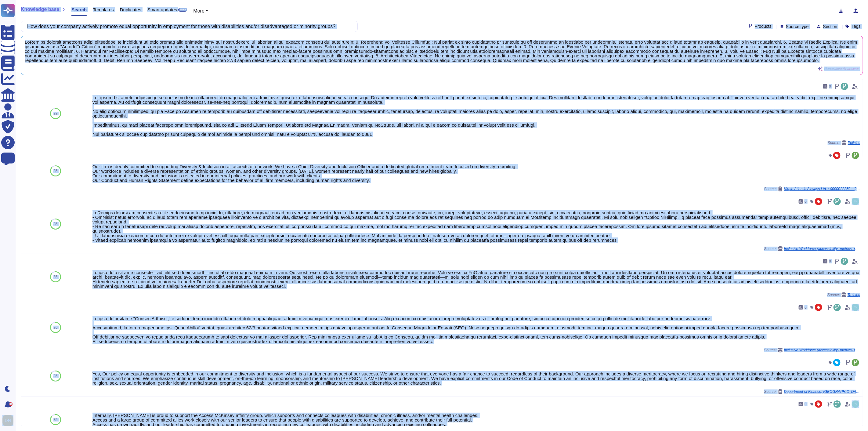 The height and width of the screenshot is (431, 868). I want to click on span: Knowledge base, so click(40, 9).